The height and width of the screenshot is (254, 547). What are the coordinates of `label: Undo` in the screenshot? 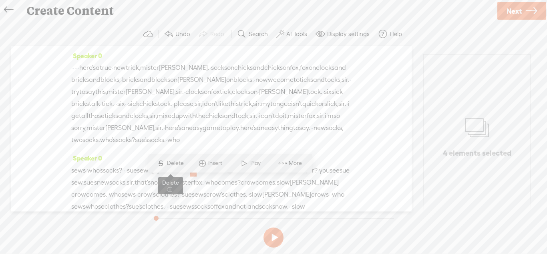 It's located at (183, 34).